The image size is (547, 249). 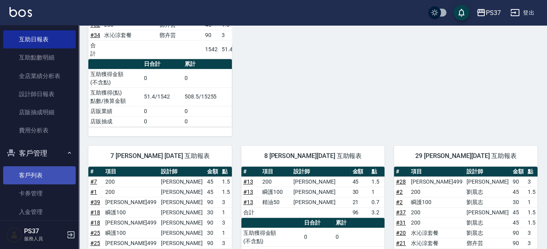 What do you see at coordinates (95, 25) in the screenshot?
I see `a: #32` at bounding box center [95, 25].